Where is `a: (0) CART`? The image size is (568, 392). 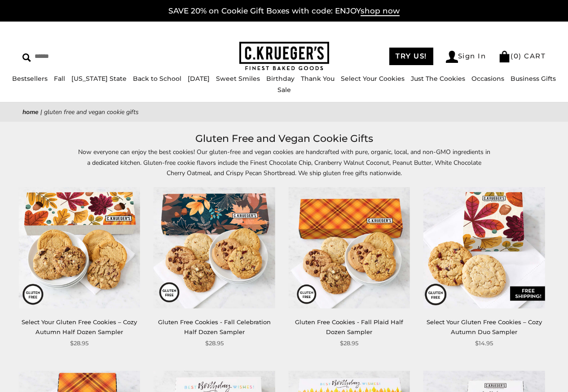 a: (0) CART is located at coordinates (522, 56).